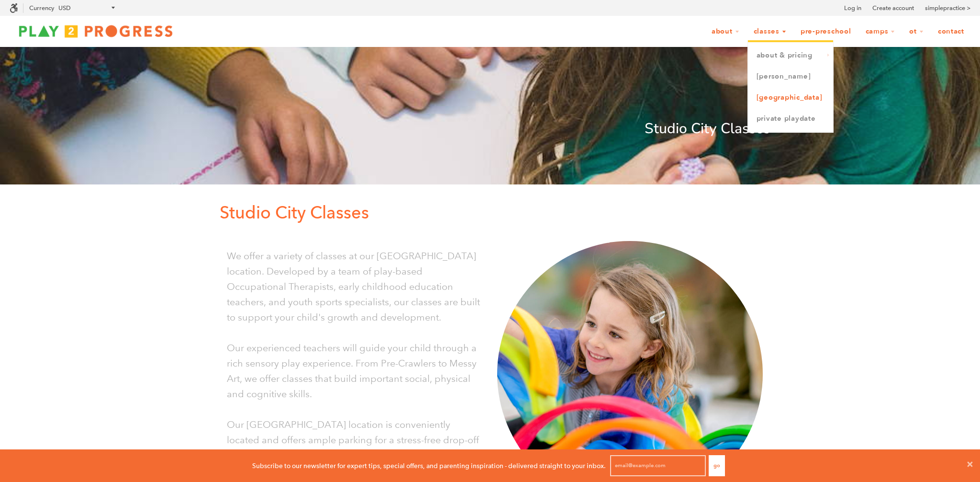 Image resolution: width=980 pixels, height=482 pixels. What do you see at coordinates (429, 465) in the screenshot?
I see `p: Subscribe to our newsletter for expert tips, special offers, and parenting inspiration - delivere...` at bounding box center [429, 465].